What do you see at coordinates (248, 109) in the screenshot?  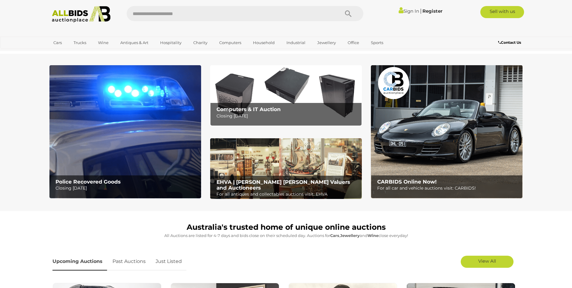 I see `b: Computers & IT Auction` at bounding box center [248, 109].